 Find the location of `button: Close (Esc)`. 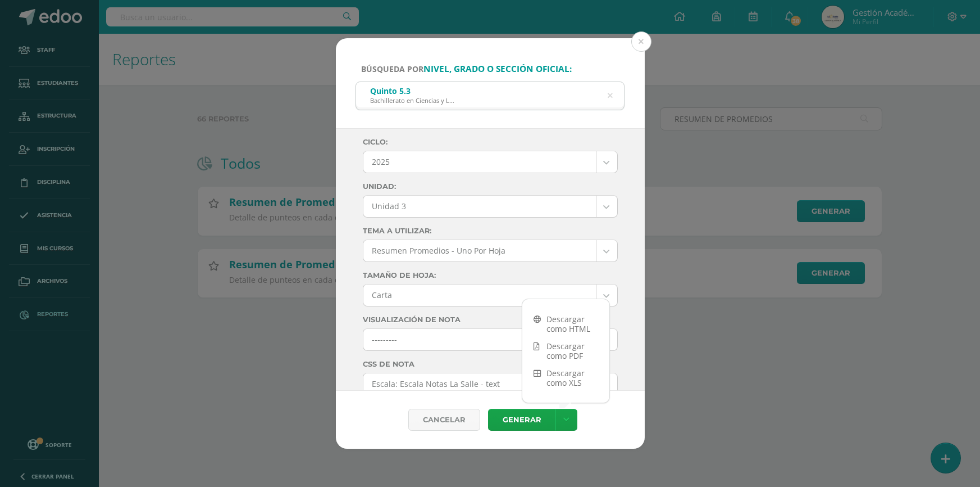

button: Close (Esc) is located at coordinates (641, 42).